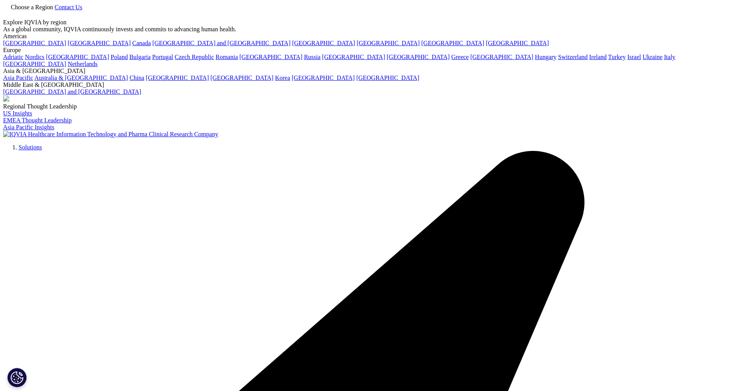 This screenshot has height=391, width=742. I want to click on span: EMEA Thought Leadership, so click(37, 120).